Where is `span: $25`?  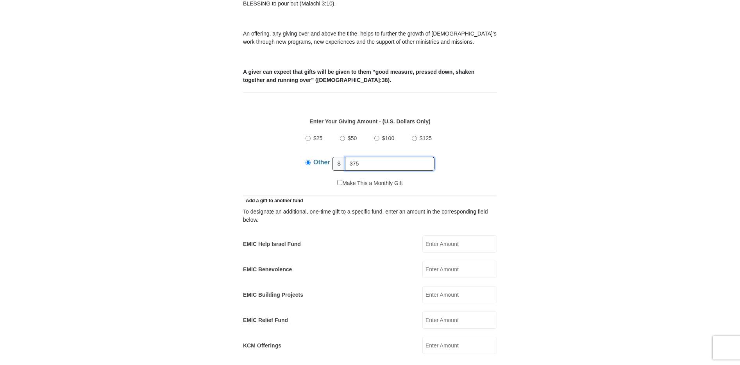 span: $25 is located at coordinates (318, 138).